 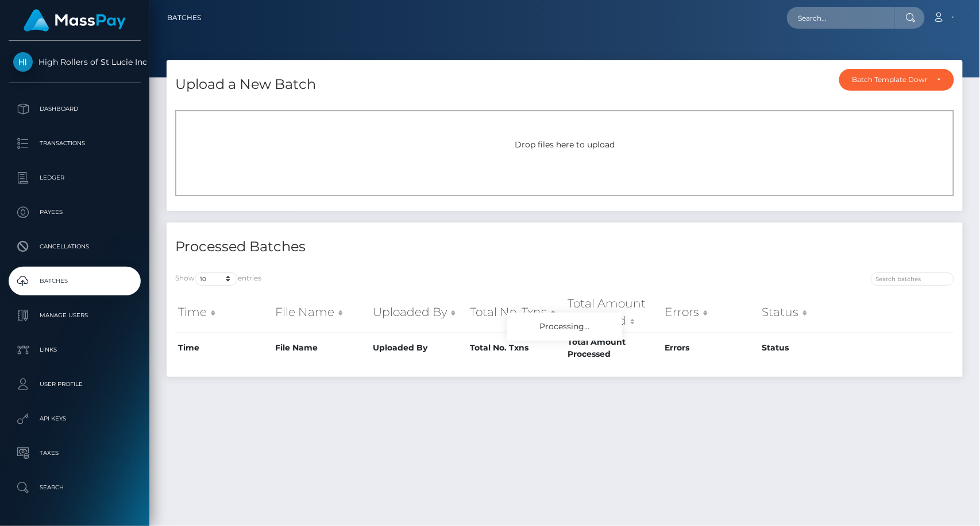 What do you see at coordinates (365, 247) in the screenshot?
I see `h4: Processed Batches` at bounding box center [365, 247].